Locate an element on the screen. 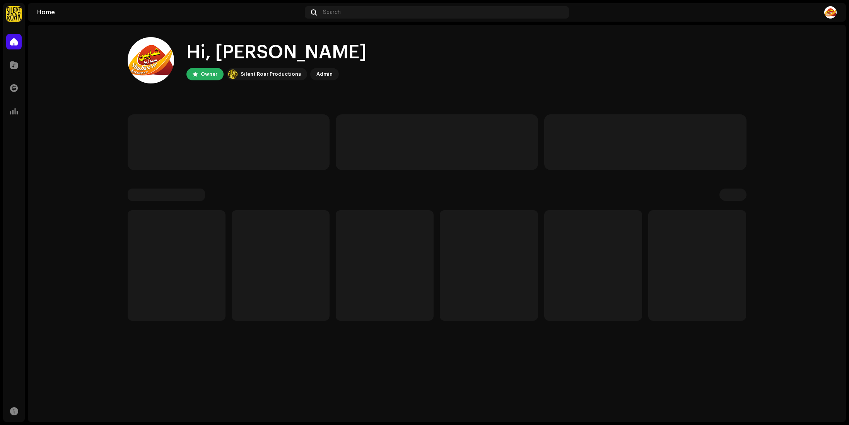  span: Search is located at coordinates (332, 12).